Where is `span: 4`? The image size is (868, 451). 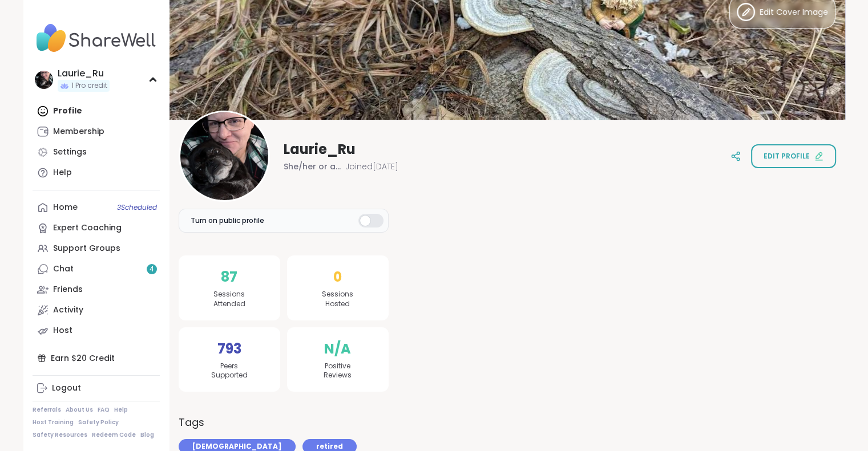 span: 4 is located at coordinates (152, 269).